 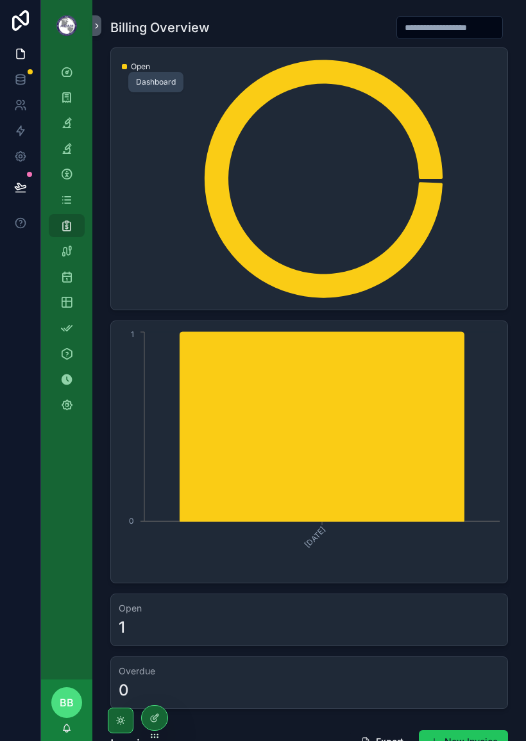 I want to click on tspan: 0, so click(x=131, y=521).